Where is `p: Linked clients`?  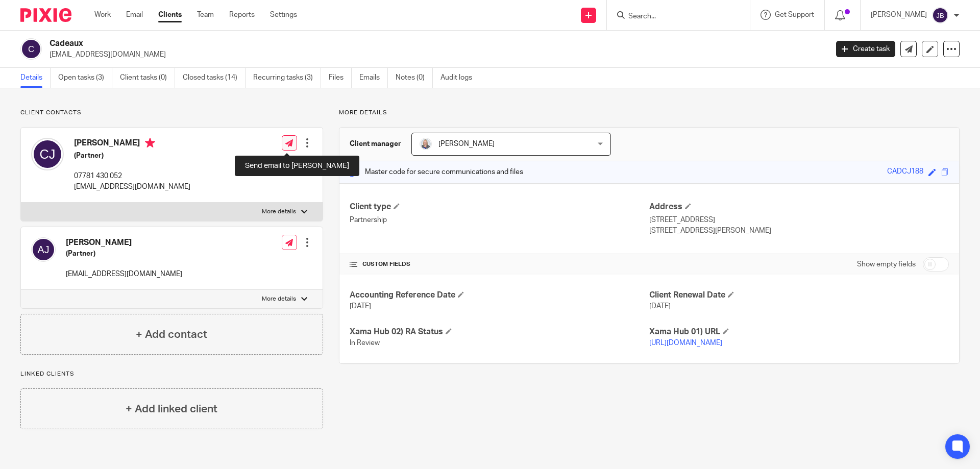 p: Linked clients is located at coordinates (172, 375).